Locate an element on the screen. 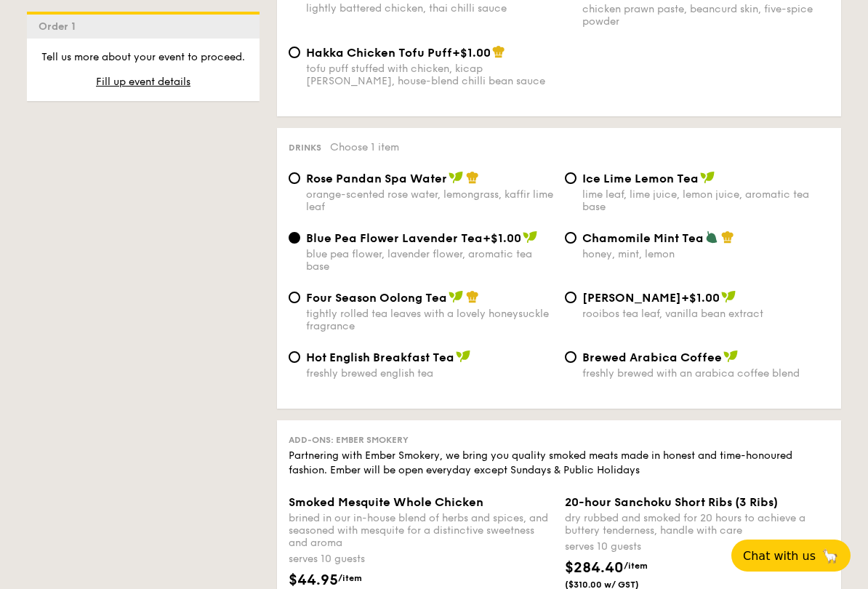 The height and width of the screenshot is (589, 868). div: orange-scented rose water, lemongrass, kaffir lime leaf is located at coordinates (430, 200).